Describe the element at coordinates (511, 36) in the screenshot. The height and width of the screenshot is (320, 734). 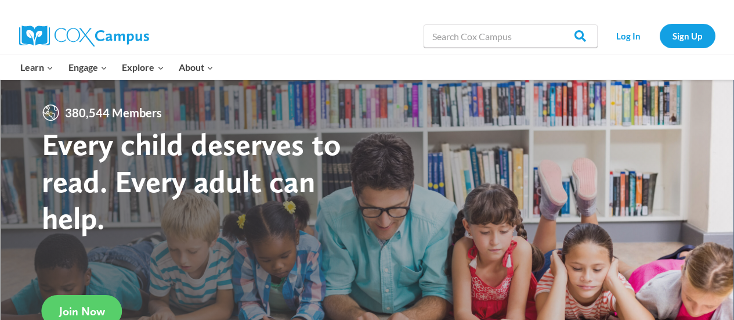
I see `input: Search Cox Campus` at that location.